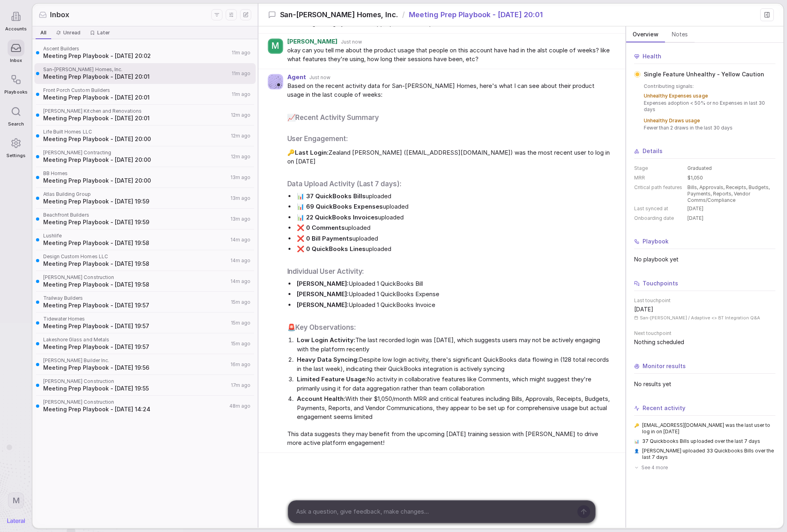 Image resolution: width=787 pixels, height=532 pixels. Describe the element at coordinates (326, 327) in the screenshot. I see `strong: Key Observations:` at that location.